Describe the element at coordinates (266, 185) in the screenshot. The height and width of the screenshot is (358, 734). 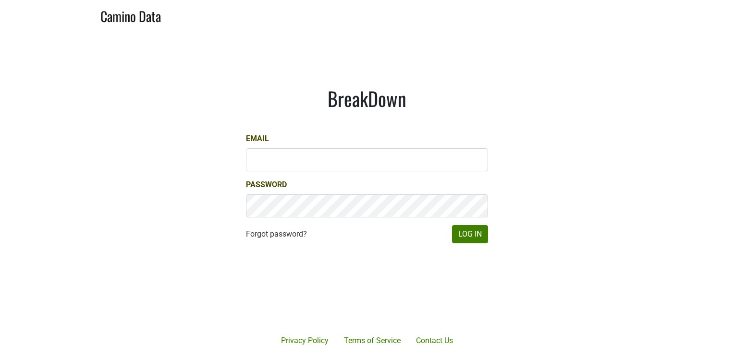
I see `label: Password` at that location.